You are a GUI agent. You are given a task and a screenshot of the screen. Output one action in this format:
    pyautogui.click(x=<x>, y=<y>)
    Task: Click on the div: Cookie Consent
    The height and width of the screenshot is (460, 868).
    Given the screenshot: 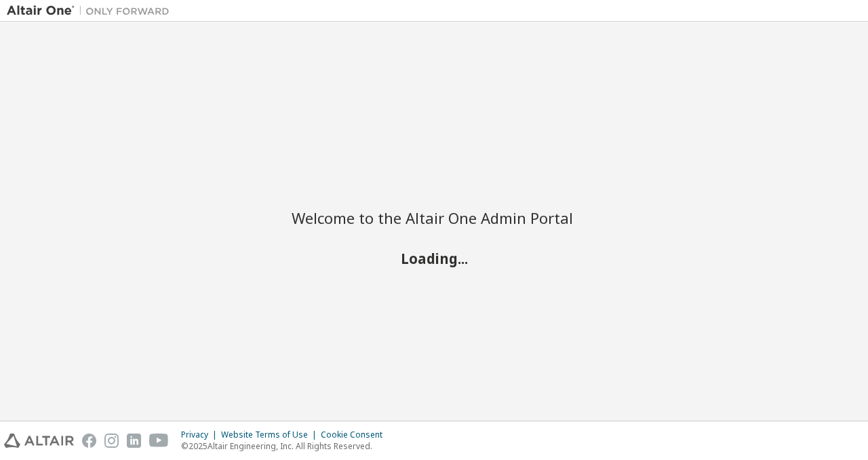 What is the action you would take?
    pyautogui.click(x=355, y=435)
    